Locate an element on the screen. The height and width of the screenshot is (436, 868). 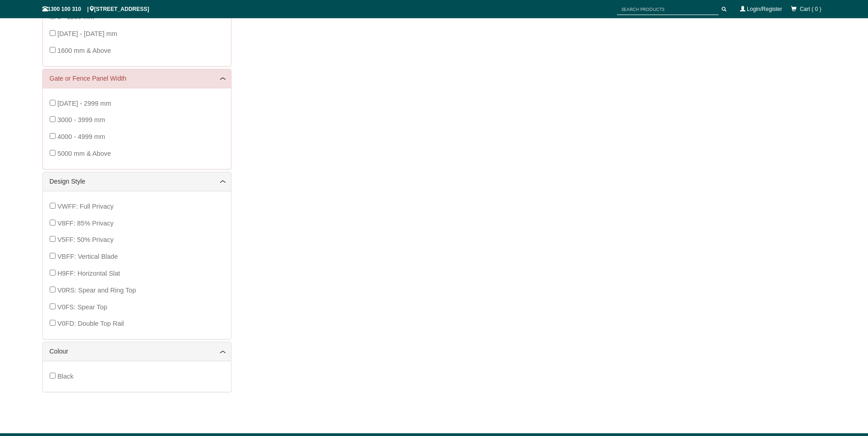
span: V0FD: Double Top Rail is located at coordinates (91, 323).